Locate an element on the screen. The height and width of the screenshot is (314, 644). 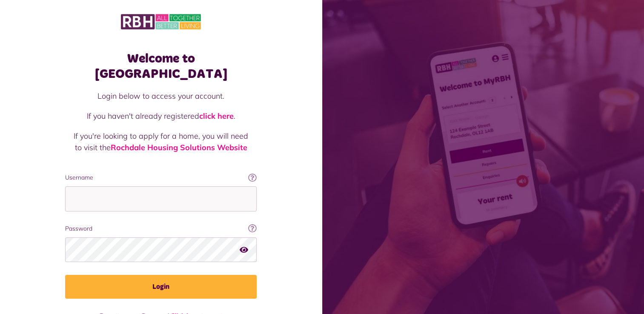
a: Rochdale Housing Solutions Website is located at coordinates (179, 147).